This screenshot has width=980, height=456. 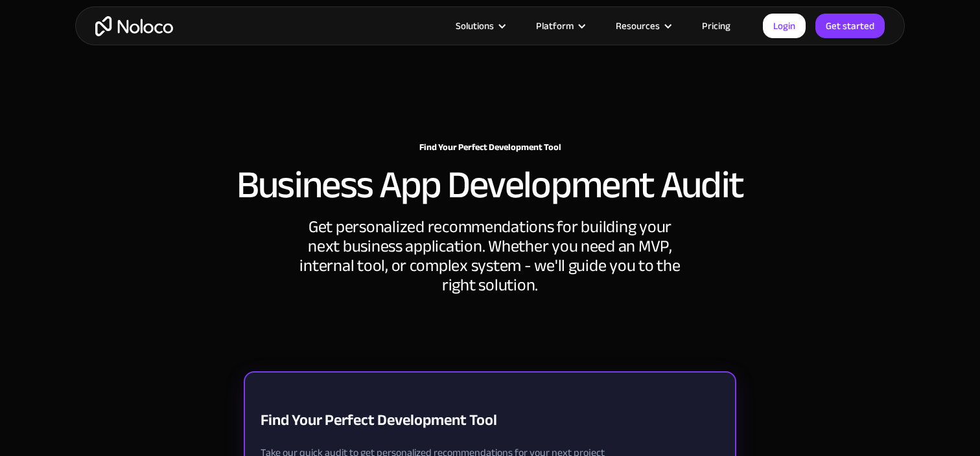 What do you see at coordinates (490, 147) in the screenshot?
I see `strong: Find Your Perfect Development Tool` at bounding box center [490, 147].